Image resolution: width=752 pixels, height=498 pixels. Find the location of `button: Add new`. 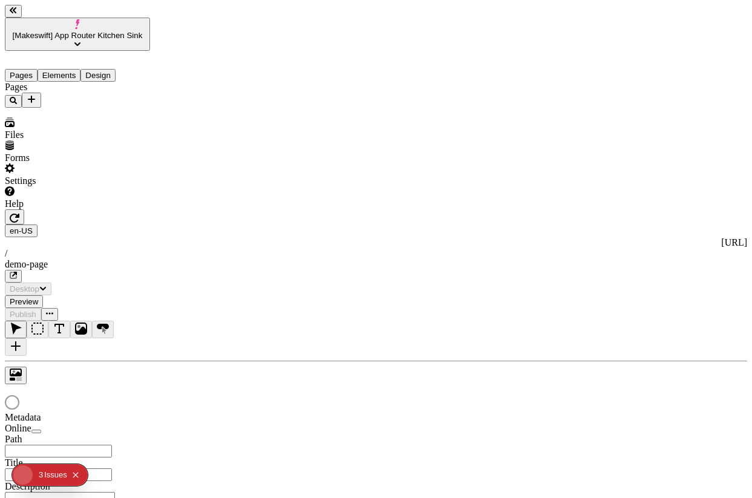

button: Add new is located at coordinates (31, 100).